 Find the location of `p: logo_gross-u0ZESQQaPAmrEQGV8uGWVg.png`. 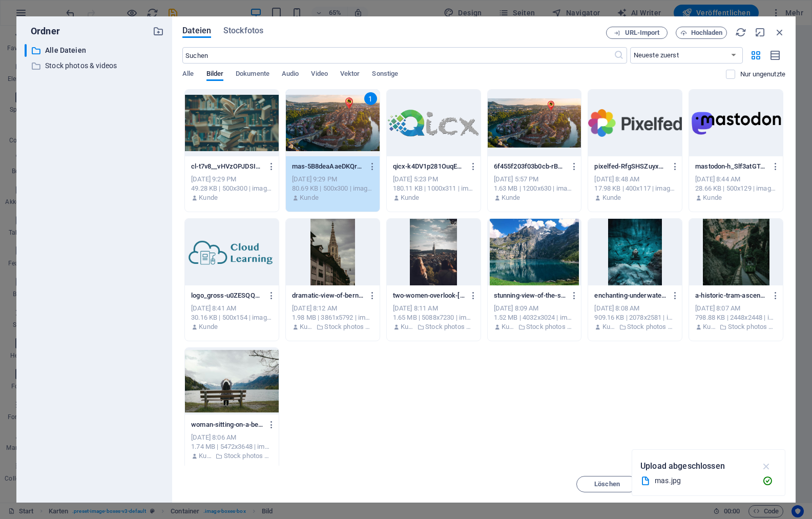

p: logo_gross-u0ZESQQaPAmrEQGV8uGWVg.png is located at coordinates (227, 296).